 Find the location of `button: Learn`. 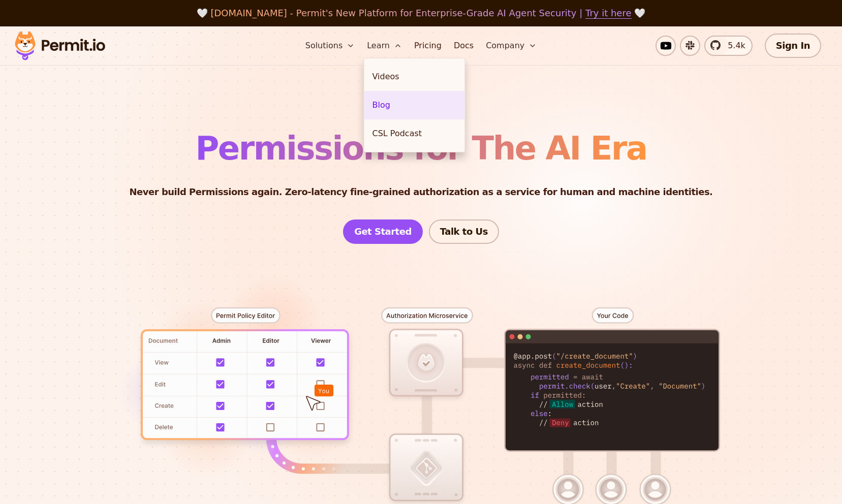

button: Learn is located at coordinates (384, 46).